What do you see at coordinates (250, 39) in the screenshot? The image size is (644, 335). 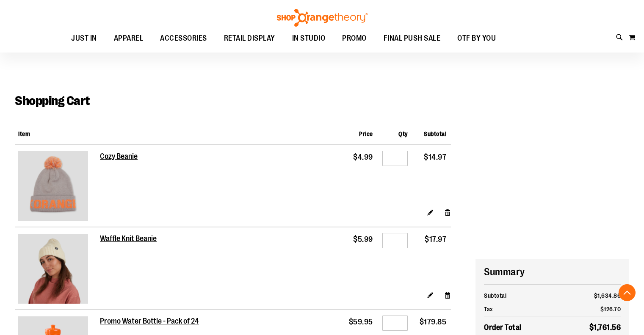 I see `a: RETAIL DISPLAY` at bounding box center [250, 39].